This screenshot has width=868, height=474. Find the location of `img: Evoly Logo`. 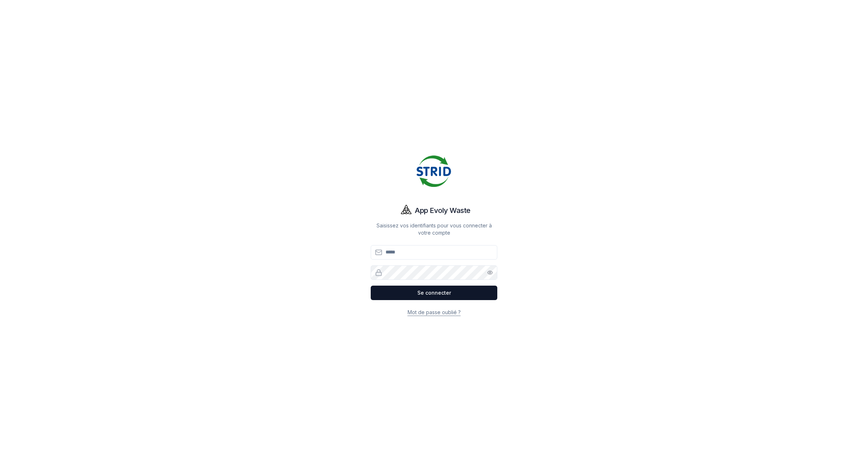

img: Evoly Logo is located at coordinates (406, 211).